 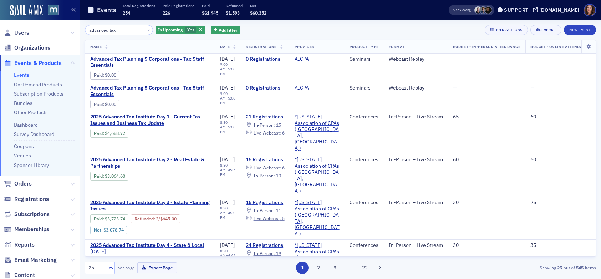 I want to click on span: 10, so click(x=279, y=176).